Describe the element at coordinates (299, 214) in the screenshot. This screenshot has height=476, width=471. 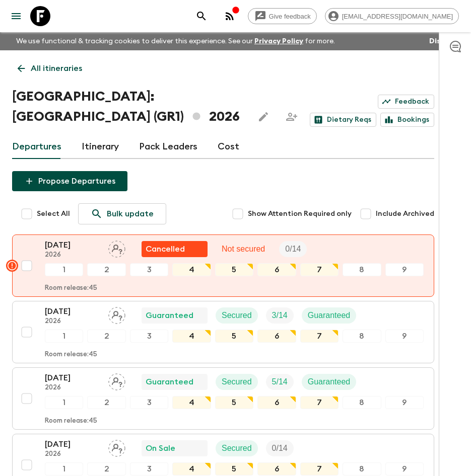
I see `span: Show Attention Required only` at that location.